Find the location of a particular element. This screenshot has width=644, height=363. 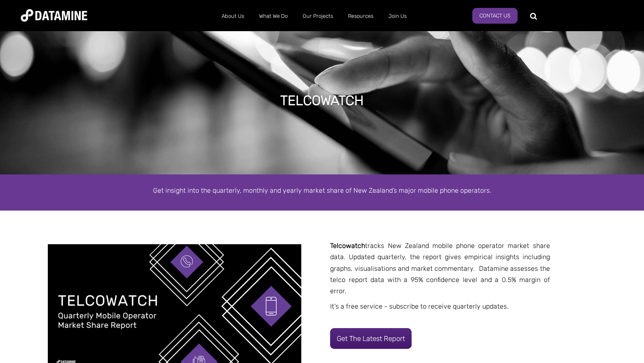

h1: TELCOWATCH is located at coordinates (322, 101).